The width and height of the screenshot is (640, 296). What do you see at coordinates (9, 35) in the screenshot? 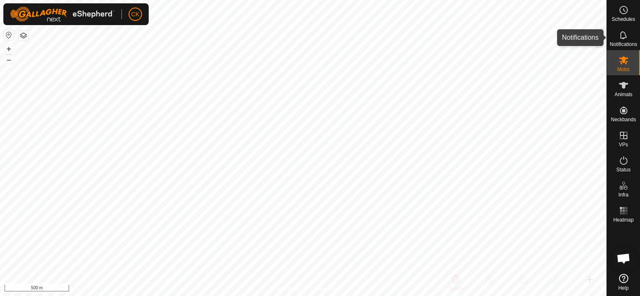
I see `button: Reset Map` at bounding box center [9, 35].